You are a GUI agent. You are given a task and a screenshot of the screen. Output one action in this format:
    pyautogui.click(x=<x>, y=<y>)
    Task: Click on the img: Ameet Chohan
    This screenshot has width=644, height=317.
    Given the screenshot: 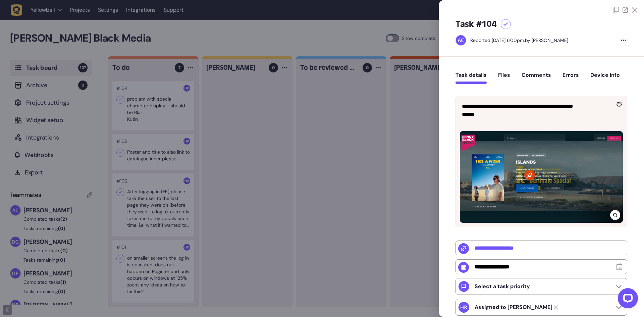 What is the action you would take?
    pyautogui.click(x=461, y=40)
    